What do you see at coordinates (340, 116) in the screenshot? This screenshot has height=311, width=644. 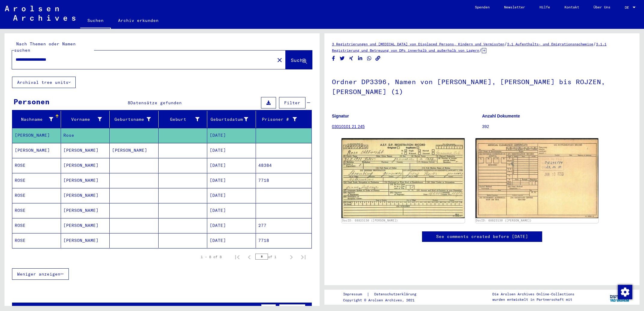 I see `b: Signatur` at bounding box center [340, 116].